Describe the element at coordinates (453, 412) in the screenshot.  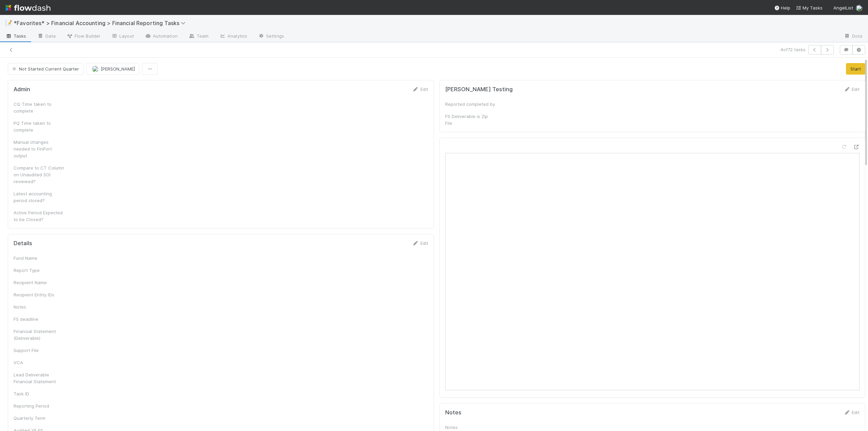
I see `h5: Notes` at that location.